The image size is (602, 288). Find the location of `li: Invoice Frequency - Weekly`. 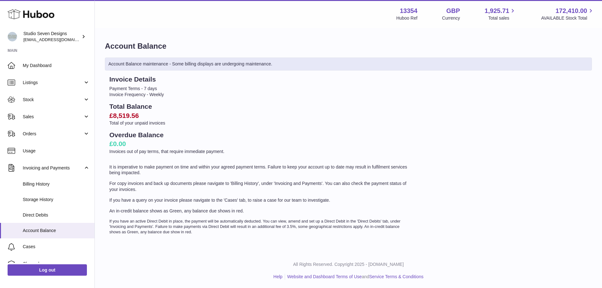

li: Invoice Frequency - Weekly is located at coordinates (260, 95).